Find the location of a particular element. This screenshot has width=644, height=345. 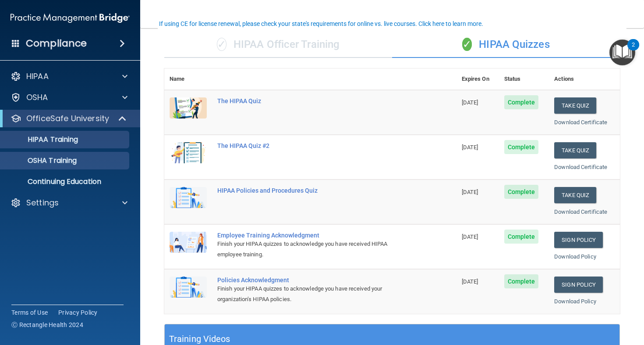

div: Finish your HIPAA quizzes to acknowledge you have received your organization’s HIPAA policies. is located at coordinates (315, 294).